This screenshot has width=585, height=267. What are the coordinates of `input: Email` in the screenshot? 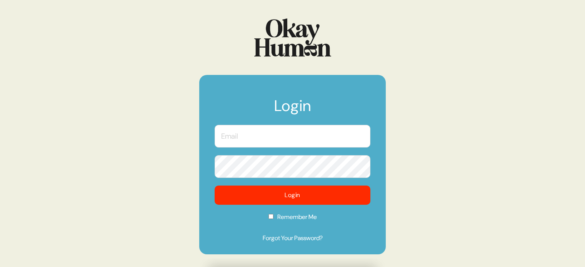 It's located at (292, 136).